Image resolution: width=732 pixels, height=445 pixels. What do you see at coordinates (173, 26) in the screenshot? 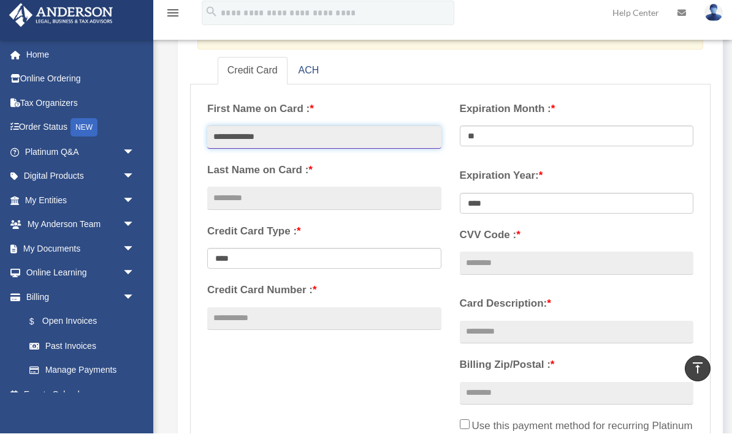
I see `a: menu` at bounding box center [173, 26].